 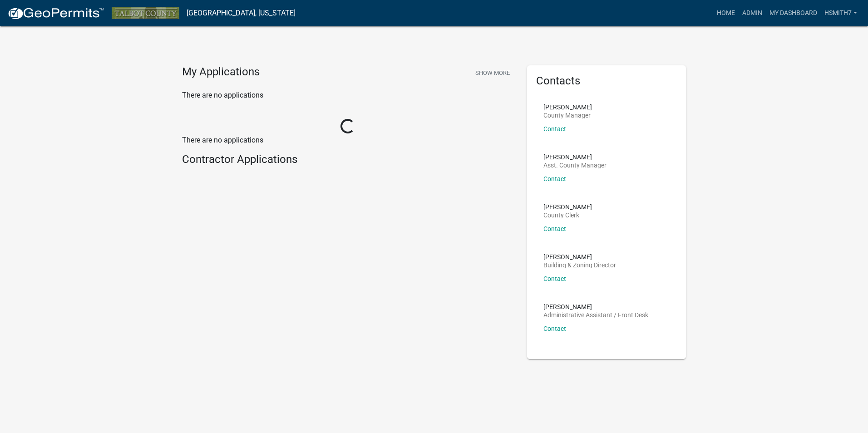 I want to click on a: Home, so click(x=726, y=13).